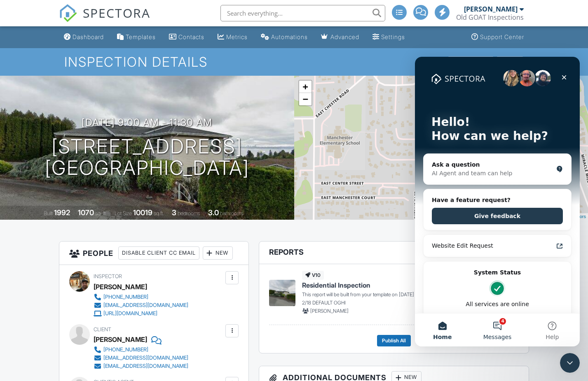 This screenshot has height=381, width=588. Describe the element at coordinates (294, 62) in the screenshot. I see `h1: Inspection Details` at that location.